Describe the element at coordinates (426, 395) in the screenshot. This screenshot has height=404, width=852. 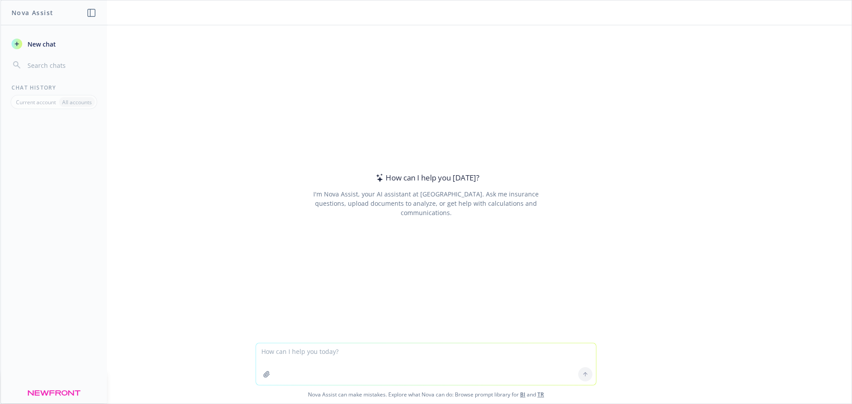
I see `span: Nova Assist can make mistakes. Explore what Nova can do: Browse prompt library for and` at that location.